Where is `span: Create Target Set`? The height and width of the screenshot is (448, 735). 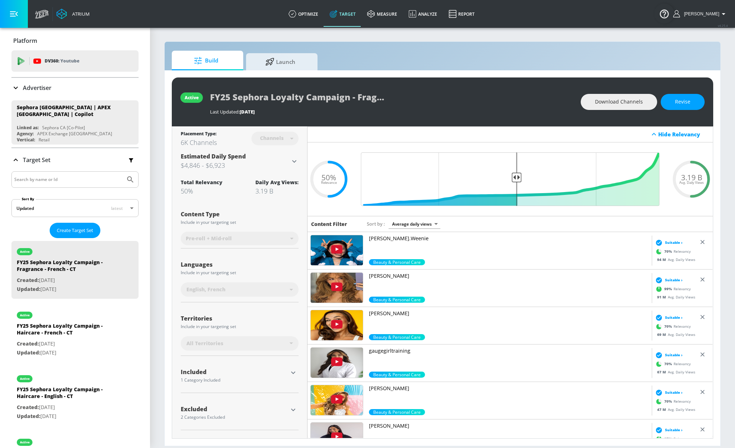 span: Create Target Set is located at coordinates (75, 230).